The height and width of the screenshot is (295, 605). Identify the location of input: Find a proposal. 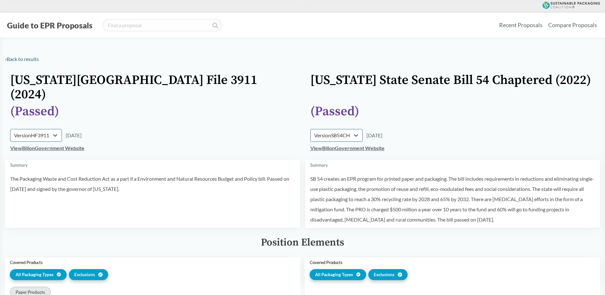
(162, 25).